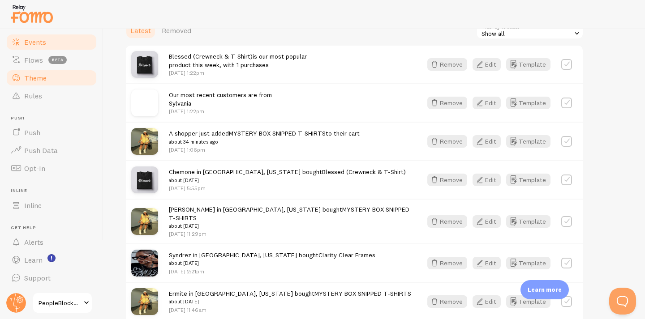  Describe the element at coordinates (51, 206) in the screenshot. I see `a: Inline` at that location.